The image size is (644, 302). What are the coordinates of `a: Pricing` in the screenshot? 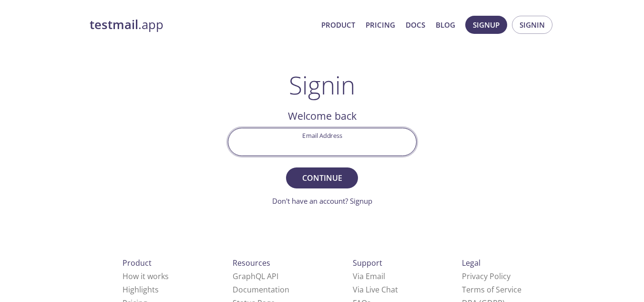 It's located at (381, 25).